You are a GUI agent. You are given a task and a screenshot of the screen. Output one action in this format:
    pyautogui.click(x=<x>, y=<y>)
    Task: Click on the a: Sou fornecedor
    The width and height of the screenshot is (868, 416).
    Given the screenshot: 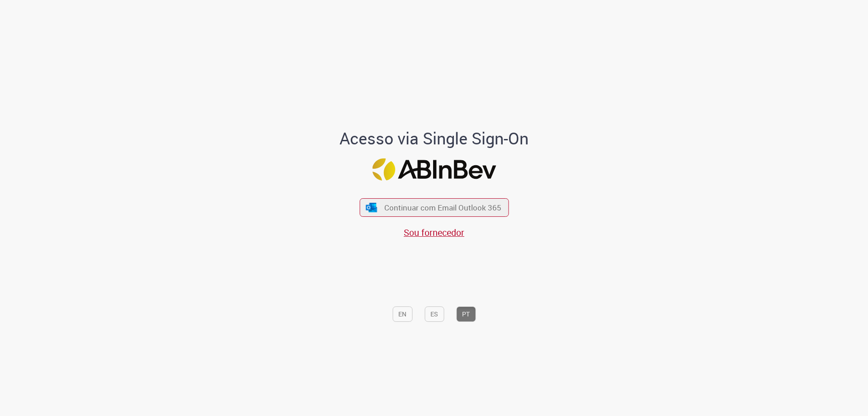 What is the action you would take?
    pyautogui.click(x=434, y=232)
    